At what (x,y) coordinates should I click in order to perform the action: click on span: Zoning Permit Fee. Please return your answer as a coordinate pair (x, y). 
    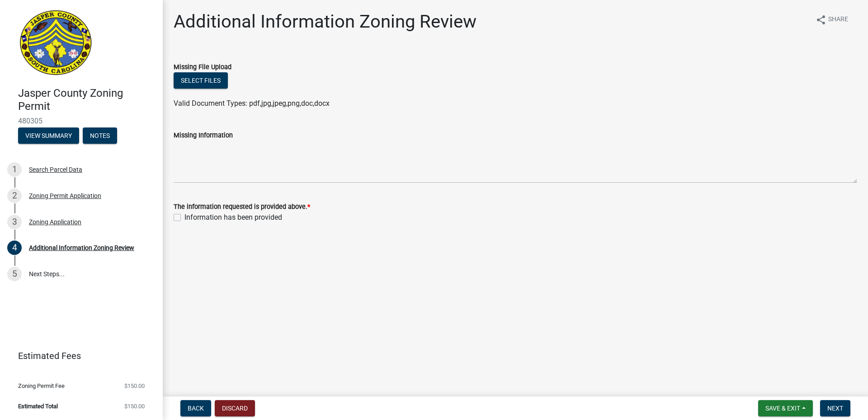
    Looking at the image, I should click on (41, 385).